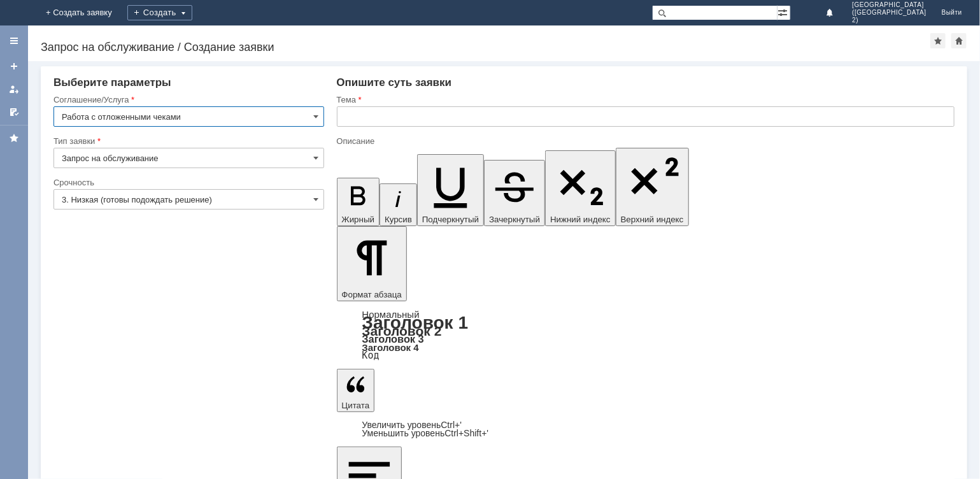 This screenshot has height=479, width=980. What do you see at coordinates (580, 188) in the screenshot?
I see `button: Нижний индекс` at bounding box center [580, 188].